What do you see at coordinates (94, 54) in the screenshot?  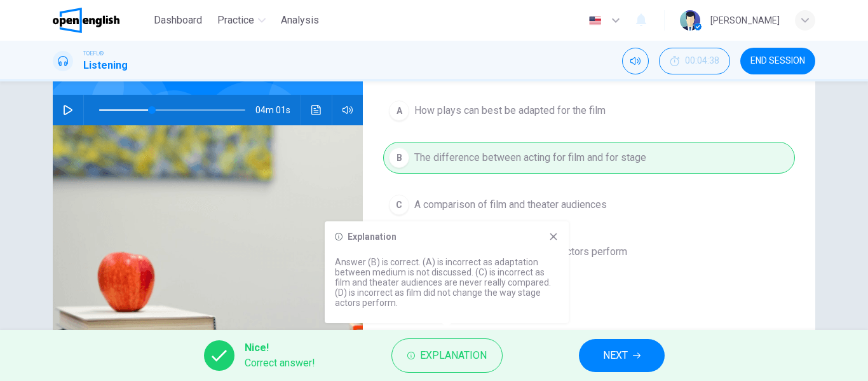 I see `span: TOEFL®` at bounding box center [94, 54].